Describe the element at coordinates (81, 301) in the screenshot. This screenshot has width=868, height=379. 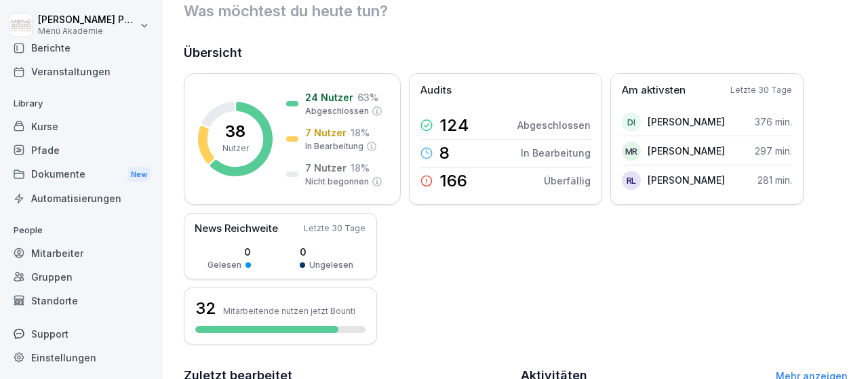
I see `a: Standorte` at that location.